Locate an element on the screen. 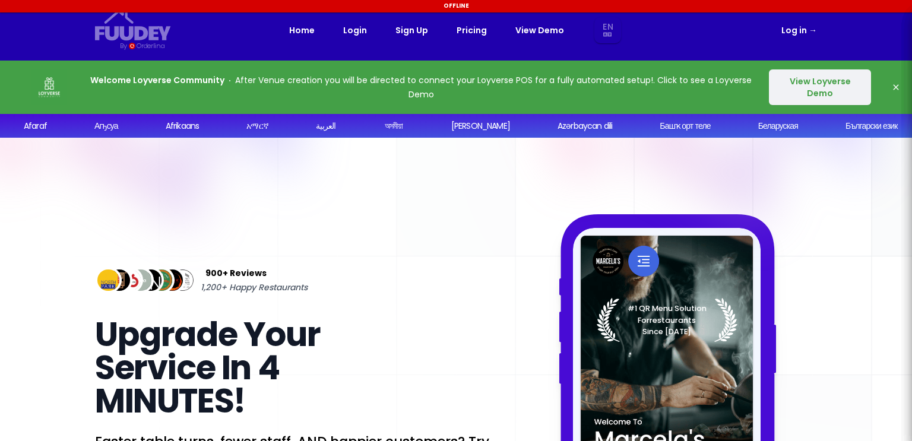  div: አማርኛ is located at coordinates (256, 126).